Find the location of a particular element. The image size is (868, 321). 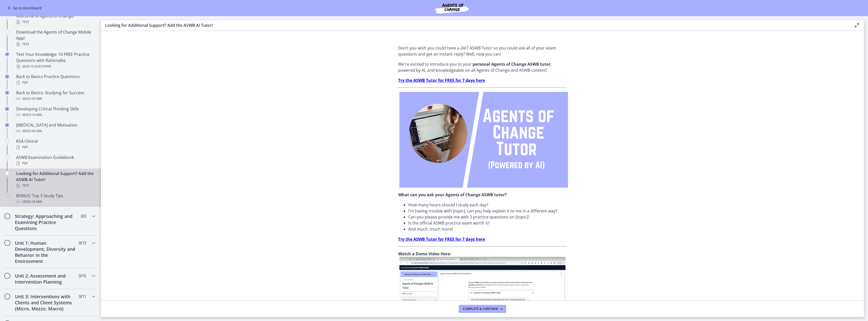

h2: Unit 2: Assessment and Intervention Planning is located at coordinates (45, 279).